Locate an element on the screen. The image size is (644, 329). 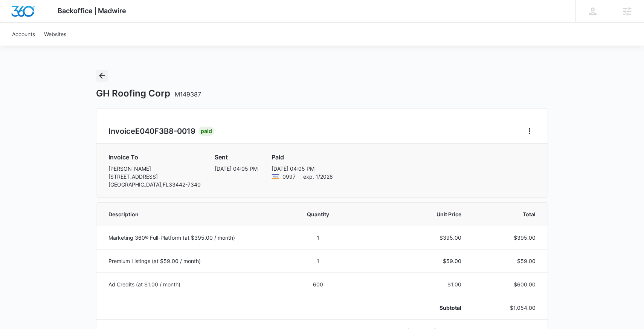
p: $1.00 is located at coordinates (411, 284).